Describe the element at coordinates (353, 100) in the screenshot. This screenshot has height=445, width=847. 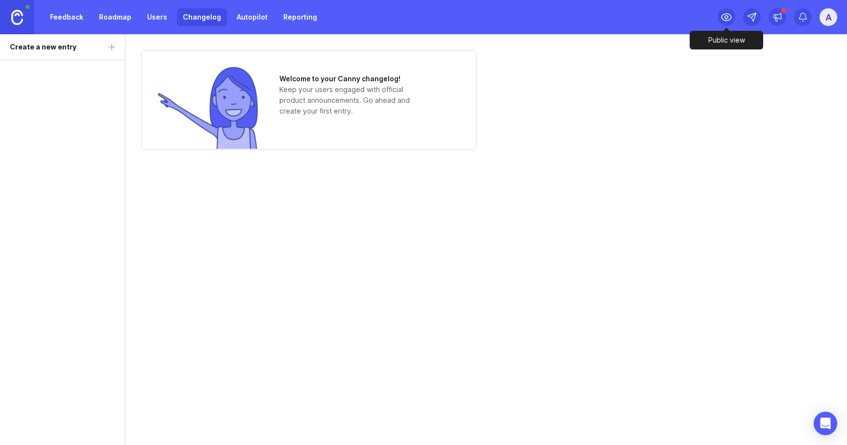
I see `p: Keep your users engaged with official product announcements. Go ahead and create your first entry.` at that location.